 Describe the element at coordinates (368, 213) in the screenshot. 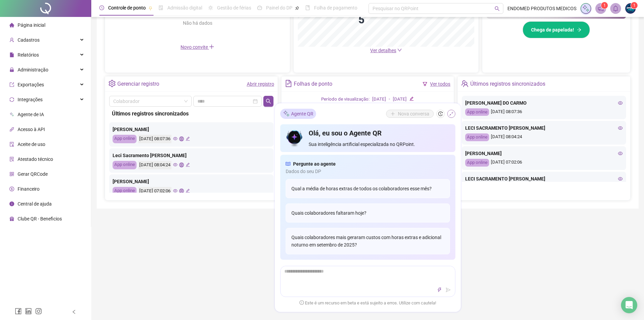

I see `div: Quais colaboradores faltaram hoje?` at that location.